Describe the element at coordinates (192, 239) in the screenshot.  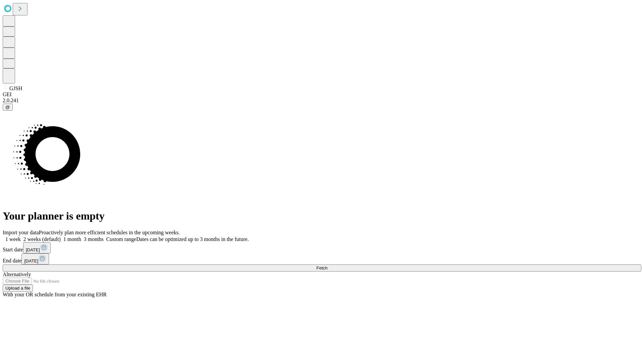
I see `span: Dates can be optimized up to 3 months in the future.` at that location.